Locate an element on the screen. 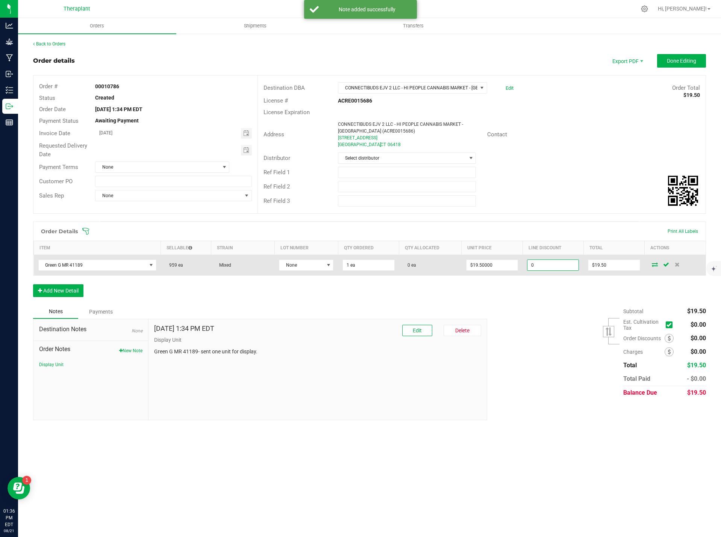  th: Sellable is located at coordinates (186, 248).